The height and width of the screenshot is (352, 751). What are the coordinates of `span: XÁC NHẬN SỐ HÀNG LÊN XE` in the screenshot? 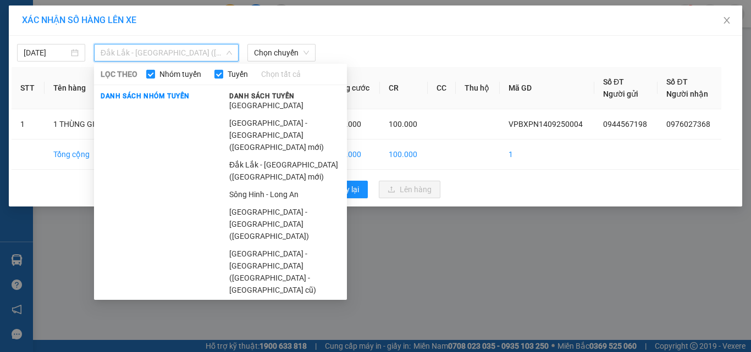 It's located at (79, 20).